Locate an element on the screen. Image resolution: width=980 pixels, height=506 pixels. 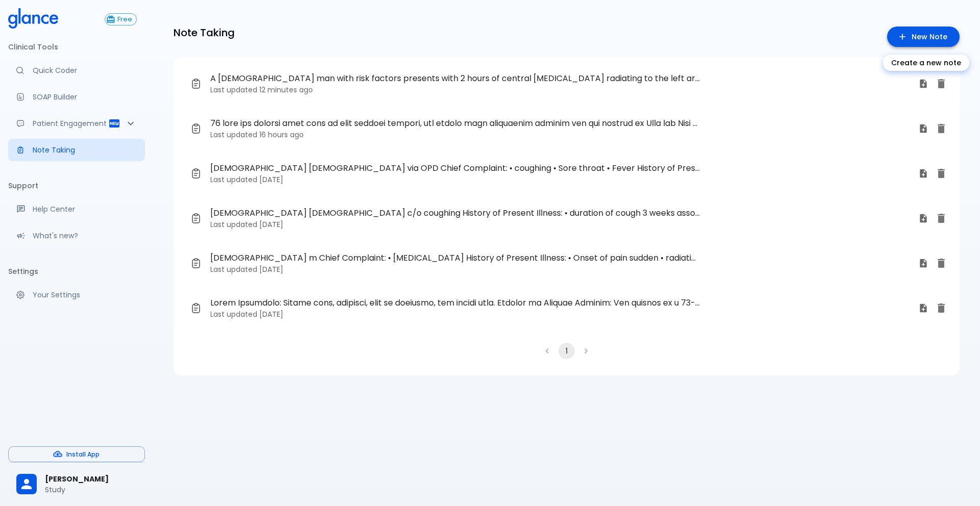
a: Create a new note is located at coordinates (923, 37).